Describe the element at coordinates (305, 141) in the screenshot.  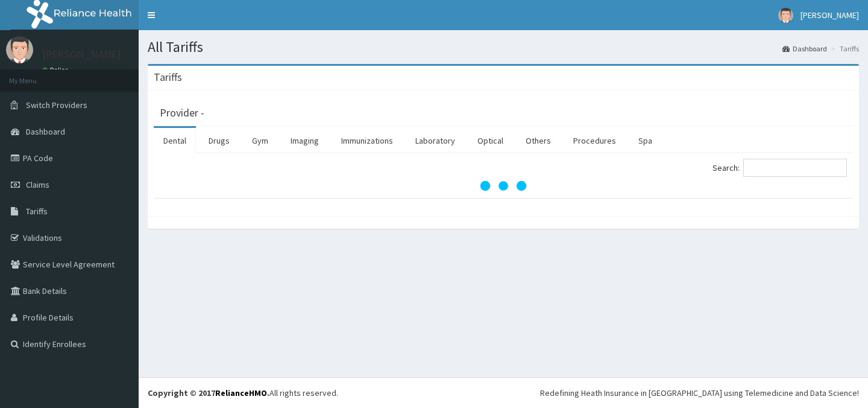
I see `a: Imaging` at that location.